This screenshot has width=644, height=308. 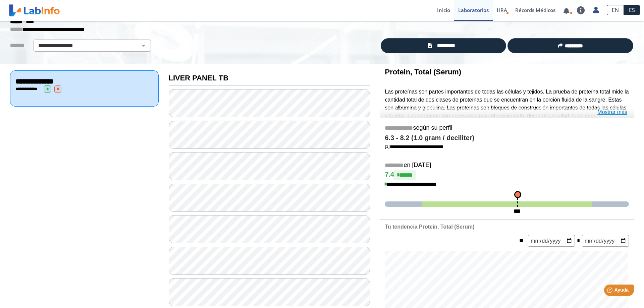 I want to click on b: Tu tendencia Protein, Total (Serum), so click(x=429, y=227).